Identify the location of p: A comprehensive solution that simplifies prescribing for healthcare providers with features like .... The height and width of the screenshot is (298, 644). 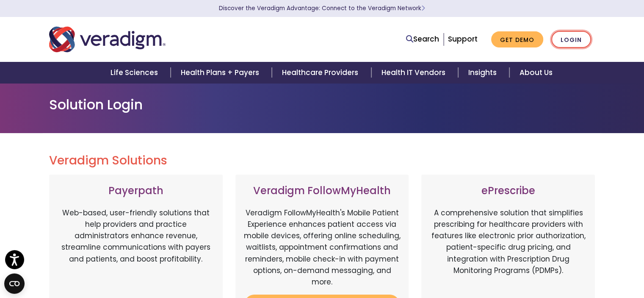
(508, 252).